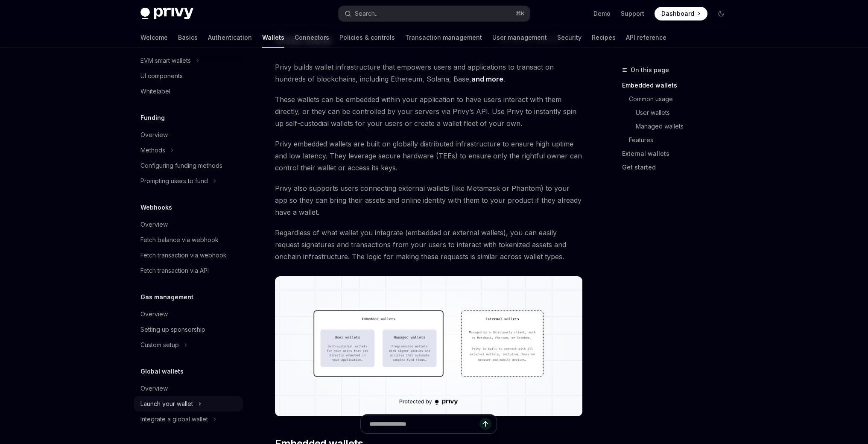 Image resolution: width=868 pixels, height=444 pixels. I want to click on button: Methods, so click(188, 150).